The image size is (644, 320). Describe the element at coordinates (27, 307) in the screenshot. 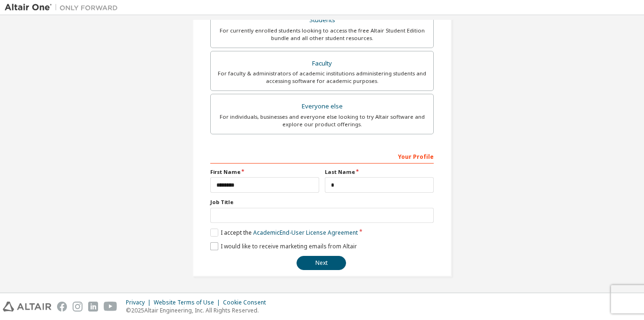

I see `img: altair_logo.svg` at that location.